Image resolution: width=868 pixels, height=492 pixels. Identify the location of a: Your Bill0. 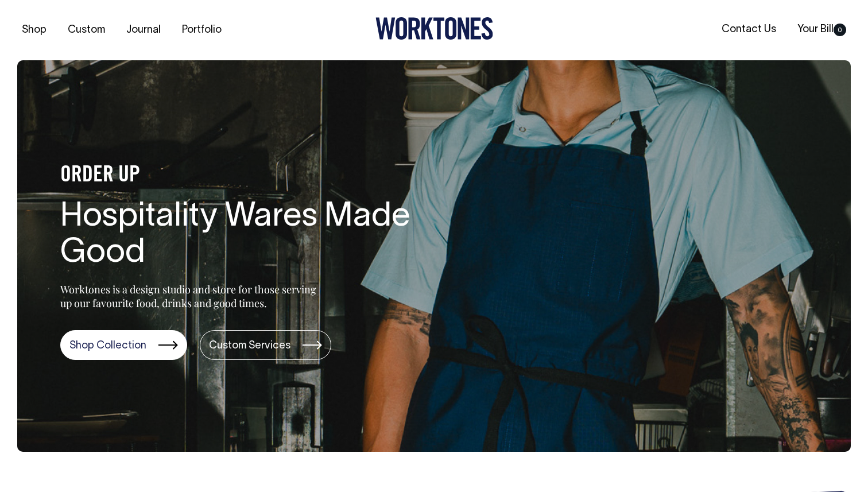
(822, 29).